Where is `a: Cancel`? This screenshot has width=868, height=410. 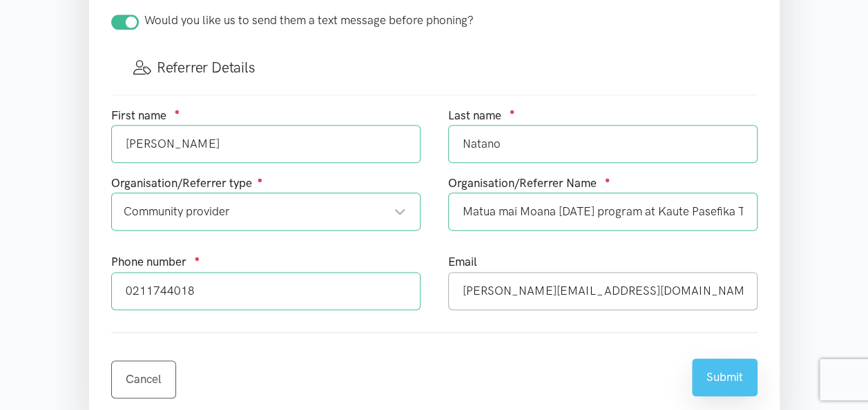
a: Cancel is located at coordinates (144, 379).